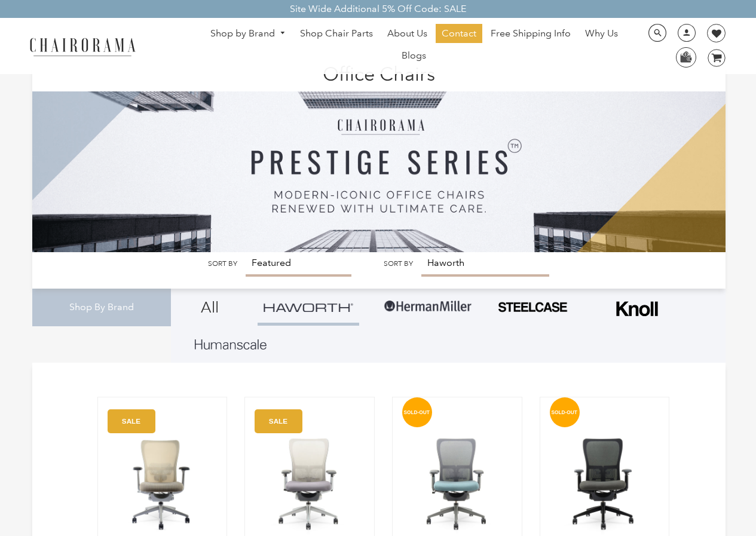  What do you see at coordinates (531, 33) in the screenshot?
I see `span: Free Shipping Info` at bounding box center [531, 33].